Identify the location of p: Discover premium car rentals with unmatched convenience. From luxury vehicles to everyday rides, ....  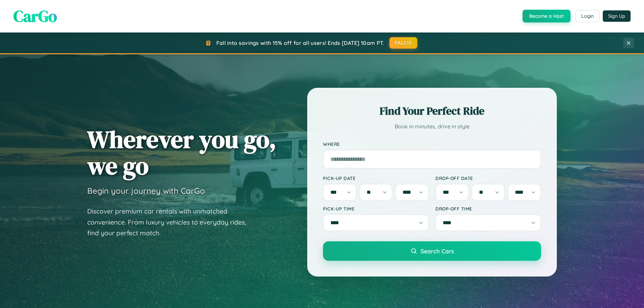
(171, 222).